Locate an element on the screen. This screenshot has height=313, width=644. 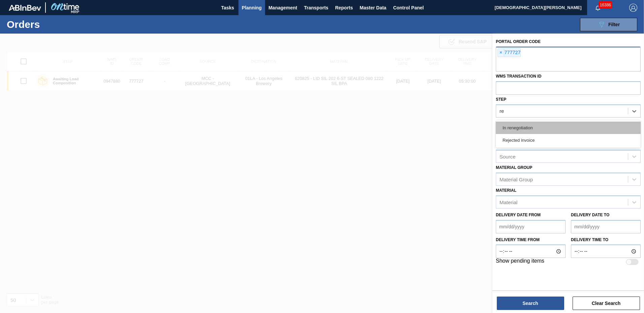
span: 16386 is located at coordinates (605, 5).